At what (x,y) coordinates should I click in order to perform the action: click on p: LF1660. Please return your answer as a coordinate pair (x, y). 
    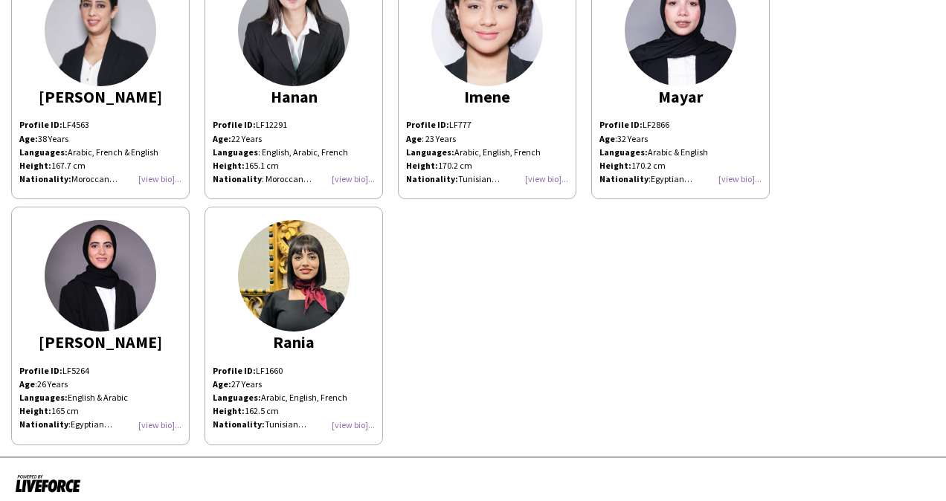
    Looking at the image, I should click on (294, 371).